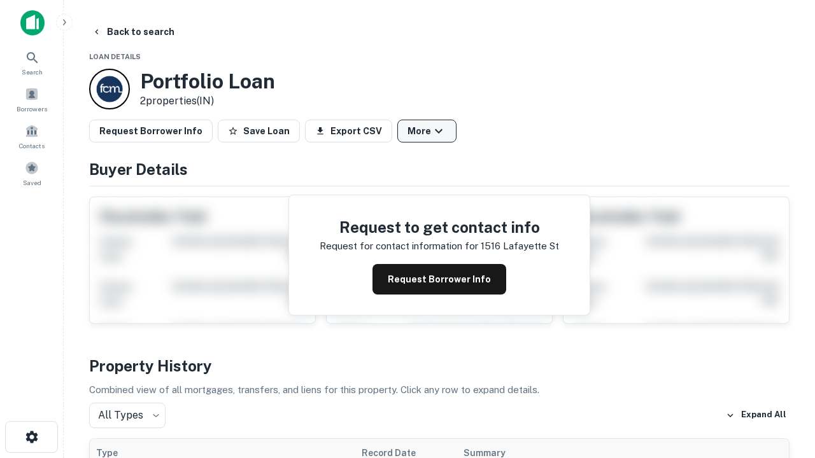 This screenshot has height=458, width=815. What do you see at coordinates (398, 246) in the screenshot?
I see `p: Request for contact information for` at bounding box center [398, 246].